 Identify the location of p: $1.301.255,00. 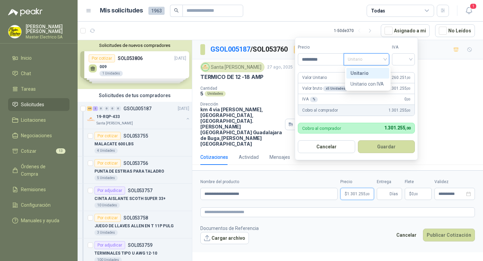
(358, 194).